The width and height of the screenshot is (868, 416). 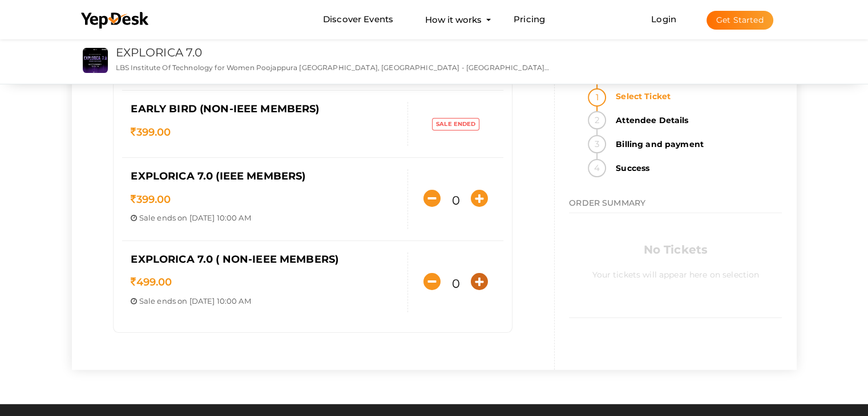 What do you see at coordinates (675, 270) in the screenshot?
I see `label: Your tickets will appear here on selection` at bounding box center [675, 270].